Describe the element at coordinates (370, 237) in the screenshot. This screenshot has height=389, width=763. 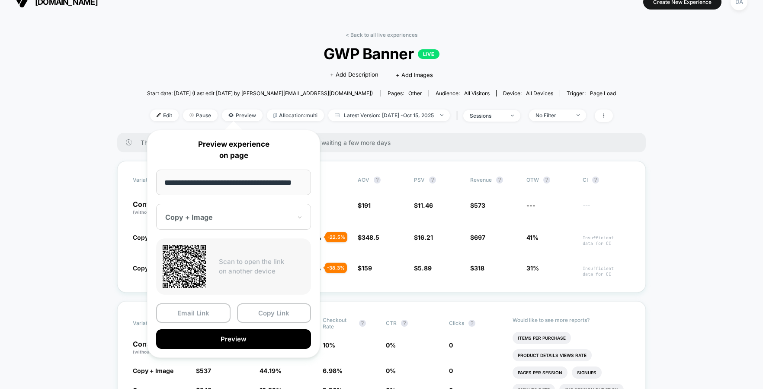
I see `span: 348.5` at that location.